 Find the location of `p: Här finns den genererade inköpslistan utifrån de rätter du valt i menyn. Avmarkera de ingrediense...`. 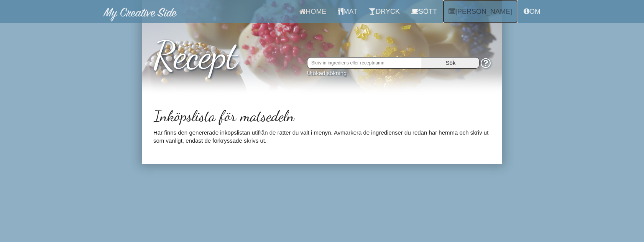

p: Här finns den genererade inköpslistan utifrån de rätter du valt i menyn. Avmarkera de ingrediense... is located at coordinates (322, 136).